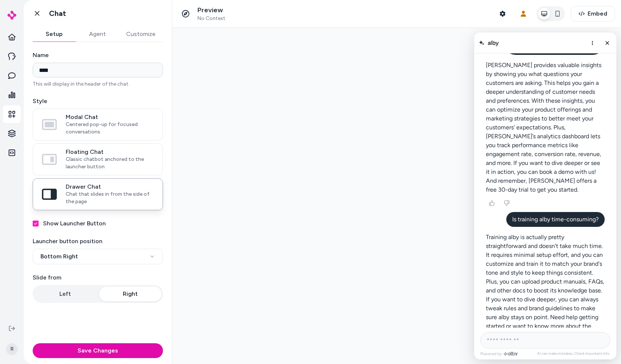  I want to click on button: Embed, so click(593, 14).